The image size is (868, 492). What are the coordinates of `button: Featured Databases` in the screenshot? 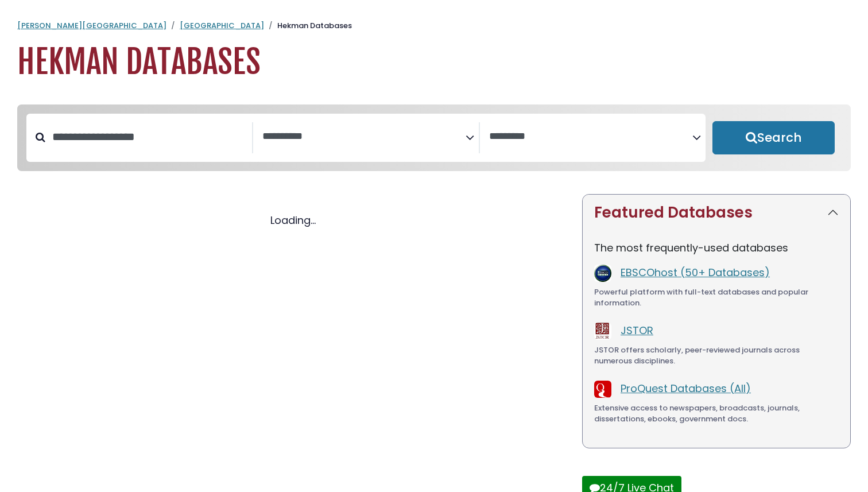 It's located at (716, 212).